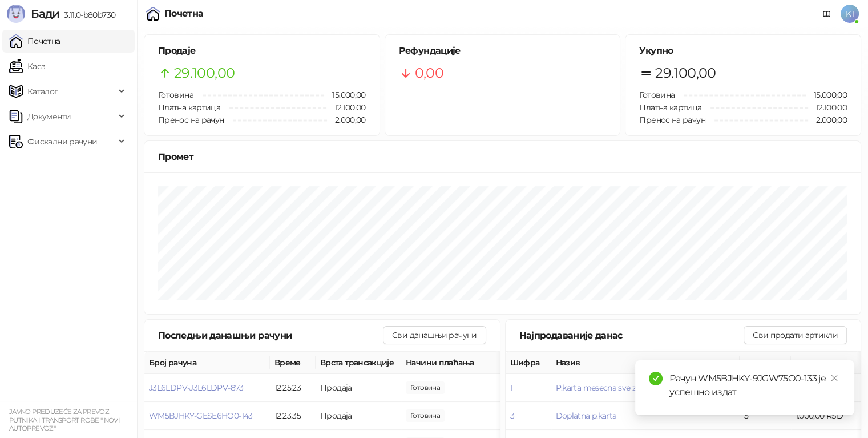 The width and height of the screenshot is (868, 438). I want to click on h5: Продаје, so click(262, 51).